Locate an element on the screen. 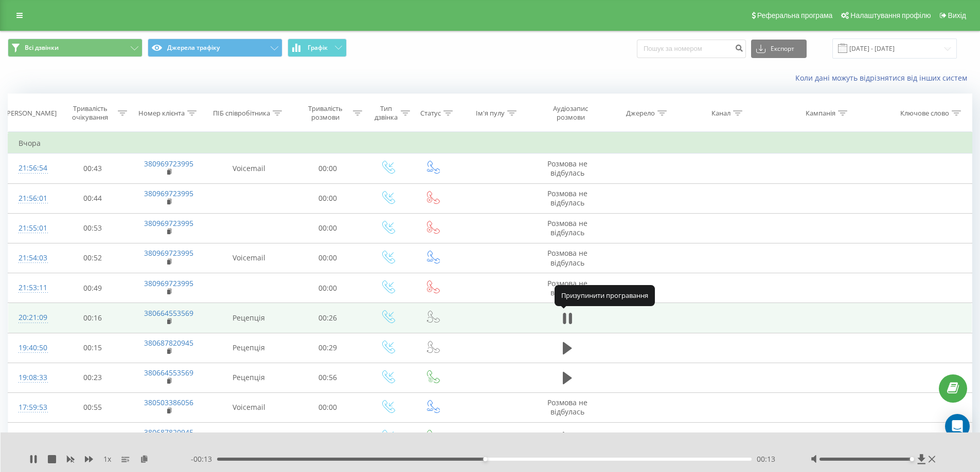 Image resolution: width=980 pixels, height=472 pixels. td: 00:17 is located at coordinates (93, 438).